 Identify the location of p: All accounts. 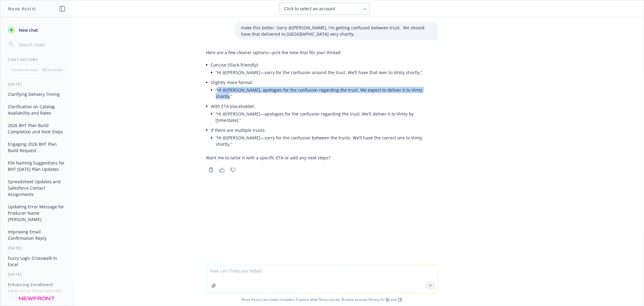
(52, 70).